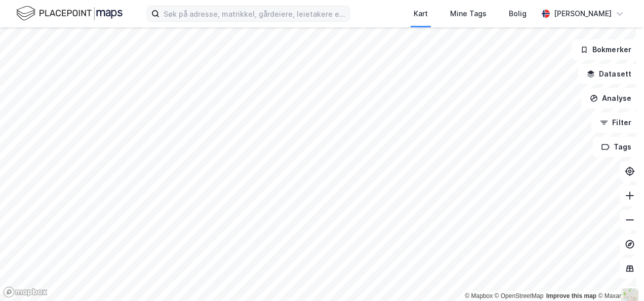  I want to click on div: Bolig, so click(518, 14).